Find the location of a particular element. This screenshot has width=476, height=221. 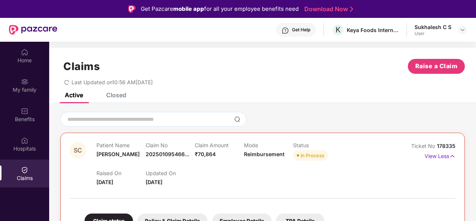

img: svg+xml;base64,PHN2ZyBpZD0iU2VhcmNoLTMyeDMyIiB4bWxucz0iaHR0cDovL3d3dy53My5vcmcvMjAwMC9zdmciIHdpZH... is located at coordinates (237, 119).